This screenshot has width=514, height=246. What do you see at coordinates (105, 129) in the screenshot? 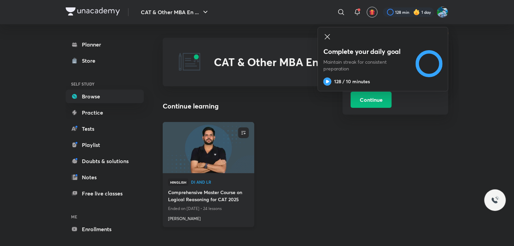
I see `a: Tests` at bounding box center [105, 129].